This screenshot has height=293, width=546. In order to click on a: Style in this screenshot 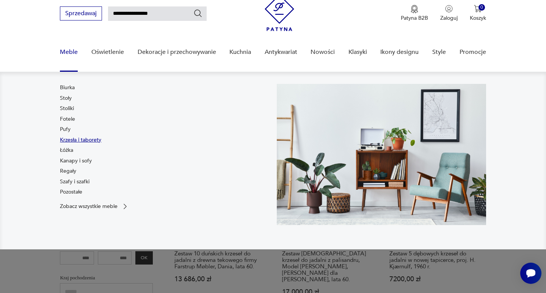, I will do `click(439, 52)`.